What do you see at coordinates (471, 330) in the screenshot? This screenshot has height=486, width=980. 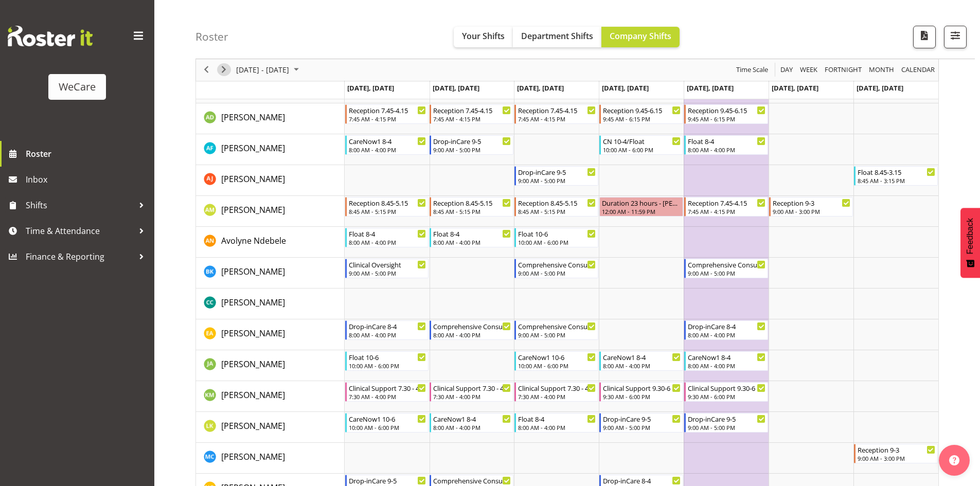 I see `div: Ena Advincula"s event - Comprehensive Consult 8-4 Begin From Tuesday, October 21, 2025 at 8:00:00...` at bounding box center [471, 330].